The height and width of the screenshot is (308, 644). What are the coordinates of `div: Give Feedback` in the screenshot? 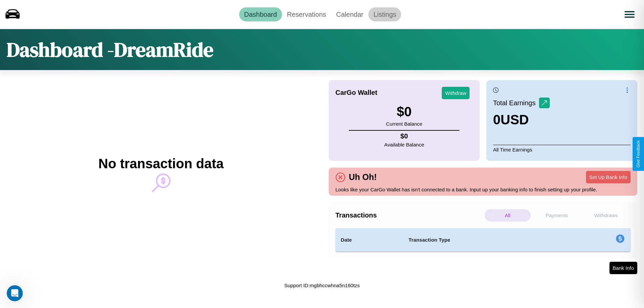 It's located at (638, 154).